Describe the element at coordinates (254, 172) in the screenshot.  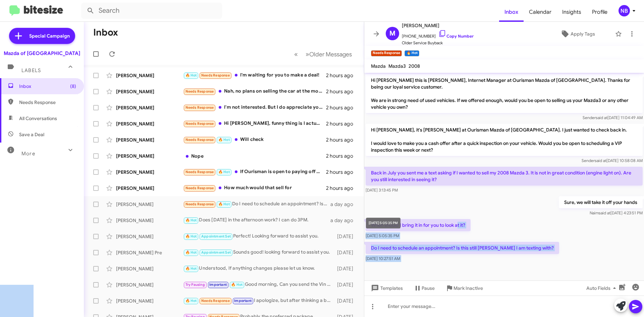
I see `div: If Ourisman is open to paying off my car in full with no roll over to a new car, i would be billi...` at that location.